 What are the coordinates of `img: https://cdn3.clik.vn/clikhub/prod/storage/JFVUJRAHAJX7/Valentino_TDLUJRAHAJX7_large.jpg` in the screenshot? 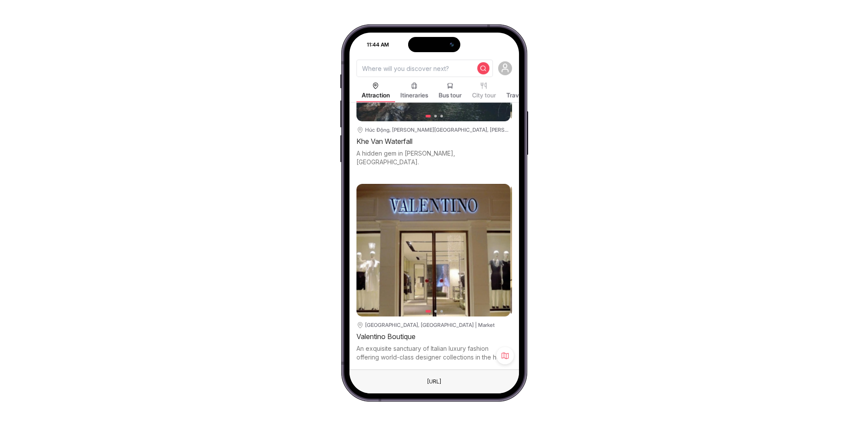 It's located at (434, 250).